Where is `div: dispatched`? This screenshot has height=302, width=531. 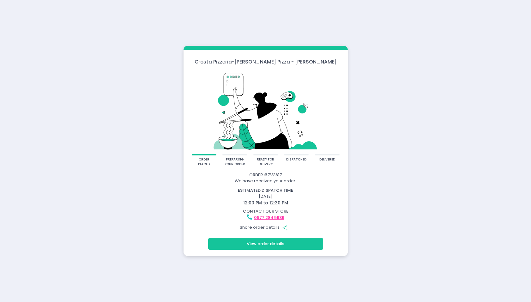 div: dispatched is located at coordinates (296, 160).